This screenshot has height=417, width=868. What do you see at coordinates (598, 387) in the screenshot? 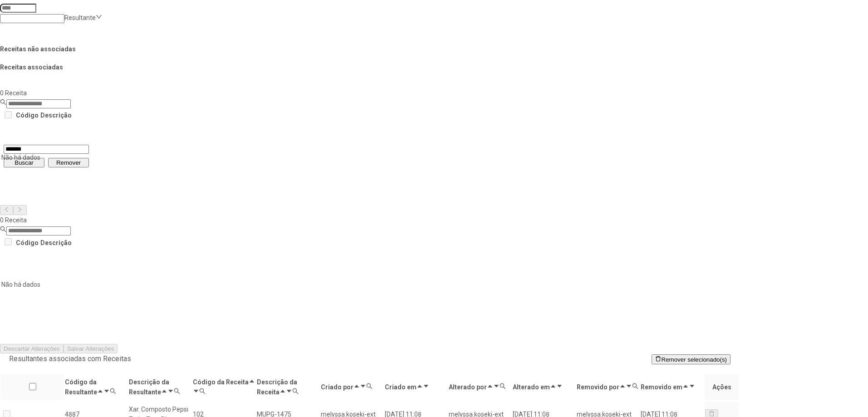
I see `span: Removido por` at bounding box center [598, 387].